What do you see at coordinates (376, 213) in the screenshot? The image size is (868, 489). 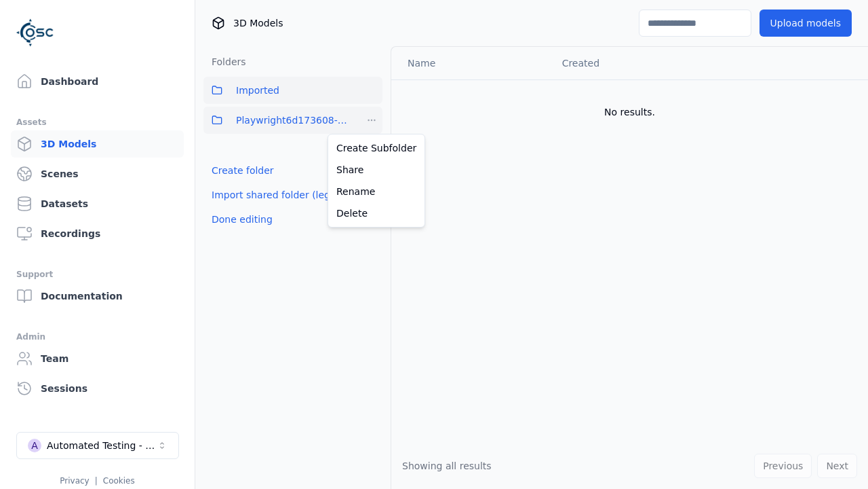 I see `a: Delete` at bounding box center [376, 213].